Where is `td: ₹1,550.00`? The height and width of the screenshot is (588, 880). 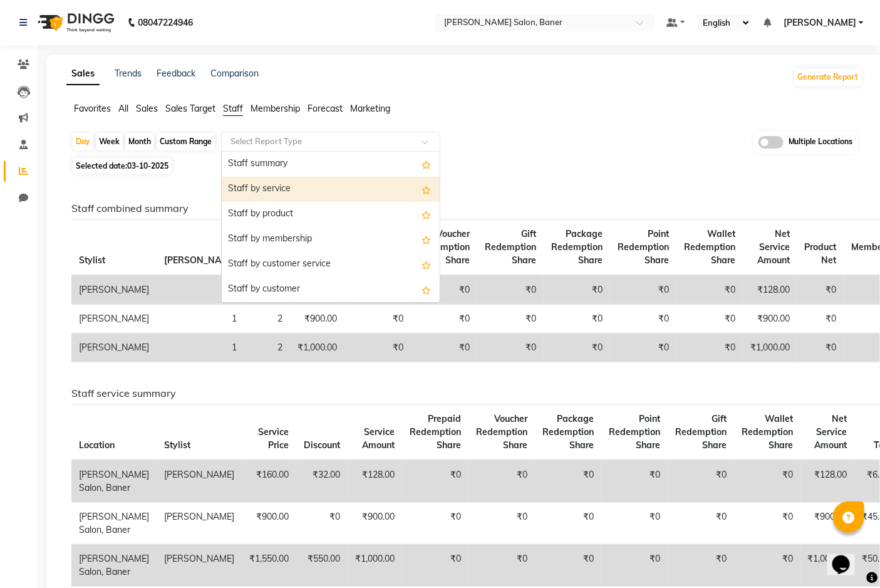 td: ₹1,550.00 is located at coordinates (269, 565).